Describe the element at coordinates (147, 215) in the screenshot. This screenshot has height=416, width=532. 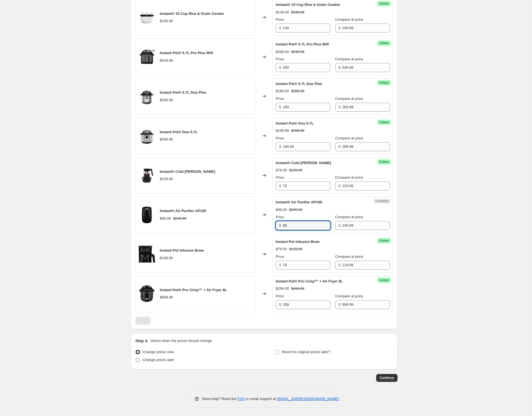
I see `img: Product_AP100_80x.jpg` at that location.